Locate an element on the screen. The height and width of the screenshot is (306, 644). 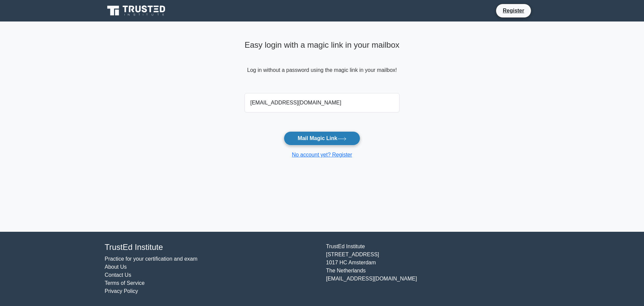
button: Mail Magic Link is located at coordinates (322, 138).